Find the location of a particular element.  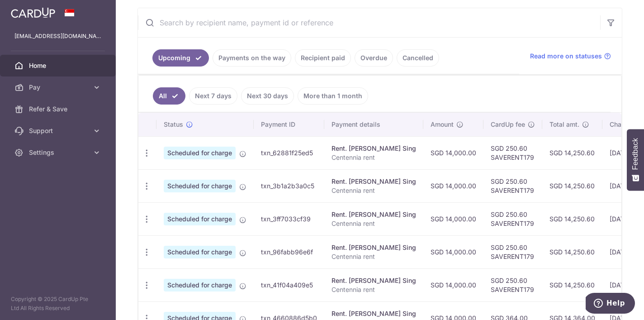

td: txn_3b1a2b3a0c5 is located at coordinates (289, 186).